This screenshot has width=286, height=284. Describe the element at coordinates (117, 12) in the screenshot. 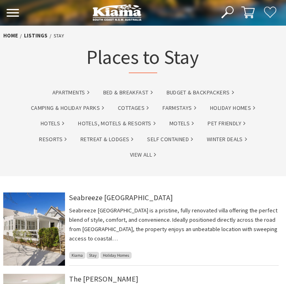

I see `img: Kiama Logo` at that location.